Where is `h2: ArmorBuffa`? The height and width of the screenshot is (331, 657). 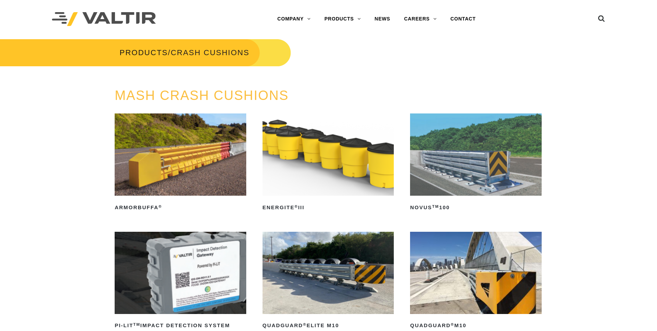
h2: ArmorBuffa is located at coordinates (181, 207).